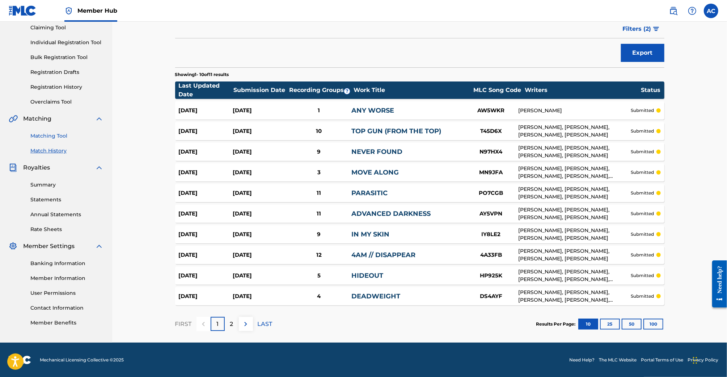 The width and height of the screenshot is (727, 377). Describe the element at coordinates (67, 214) in the screenshot. I see `a: Annual Statements` at that location.